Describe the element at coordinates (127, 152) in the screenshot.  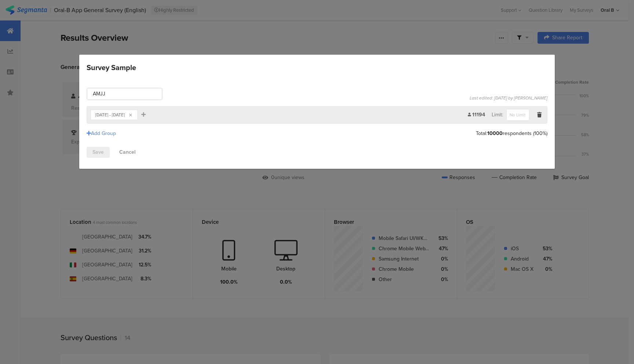
I see `a: Cancel` at that location.